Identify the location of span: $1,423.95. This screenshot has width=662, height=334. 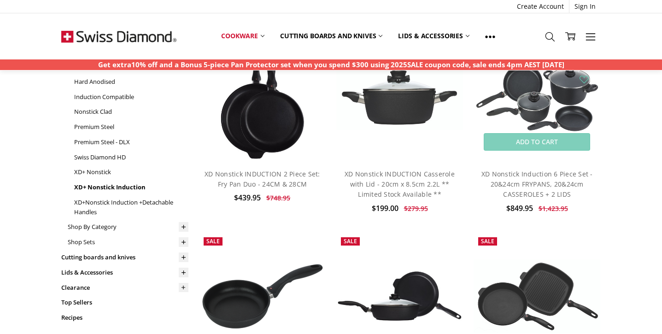
(553, 208).